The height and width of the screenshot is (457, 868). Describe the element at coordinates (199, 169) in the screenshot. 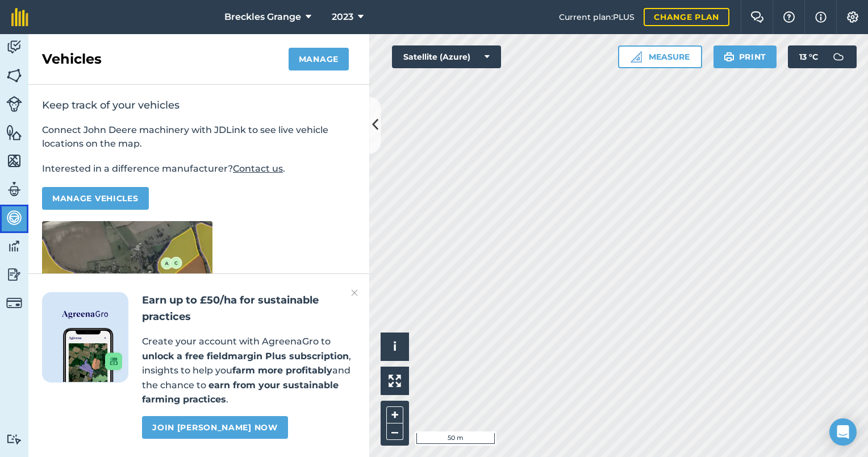

I see `p: Interested in a difference manufacturer? .` at that location.